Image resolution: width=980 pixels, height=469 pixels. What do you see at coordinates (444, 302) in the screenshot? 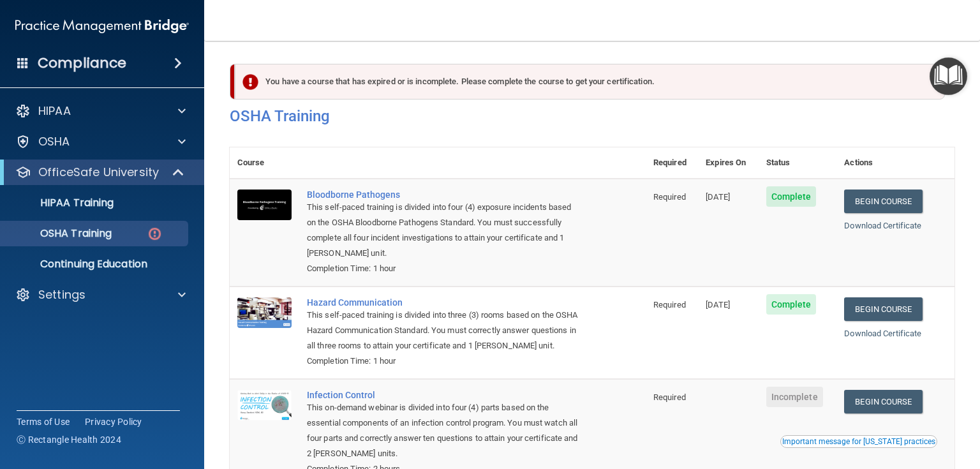
I see `div: Hazard Communication` at bounding box center [444, 302].